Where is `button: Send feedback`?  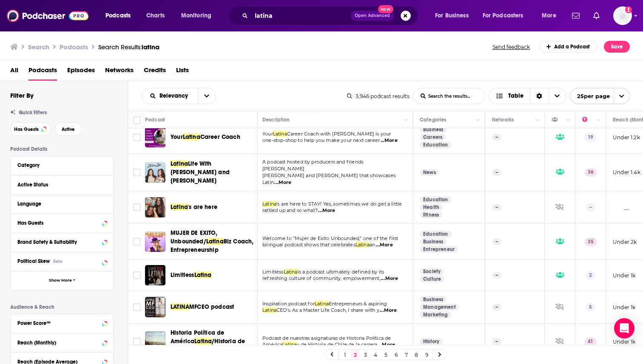 button: Send feedback is located at coordinates (511, 47).